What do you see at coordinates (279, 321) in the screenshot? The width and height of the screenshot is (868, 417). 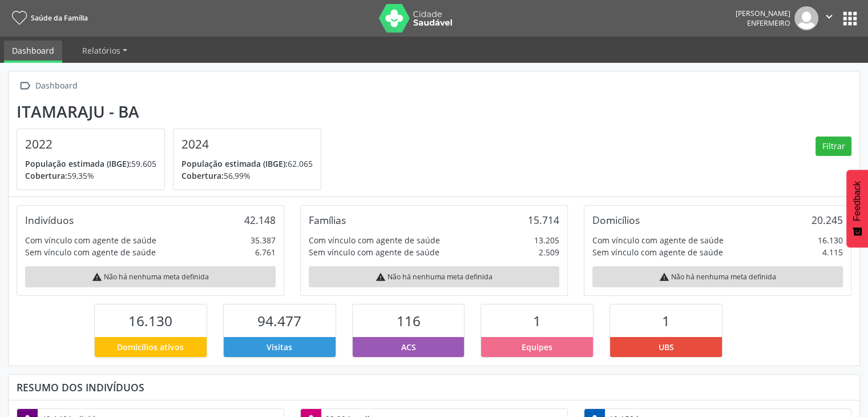 I see `span: 94.477` at bounding box center [279, 321].